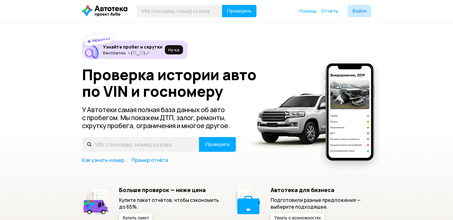 The image size is (453, 220). Describe the element at coordinates (359, 11) in the screenshot. I see `button: Войти` at that location.